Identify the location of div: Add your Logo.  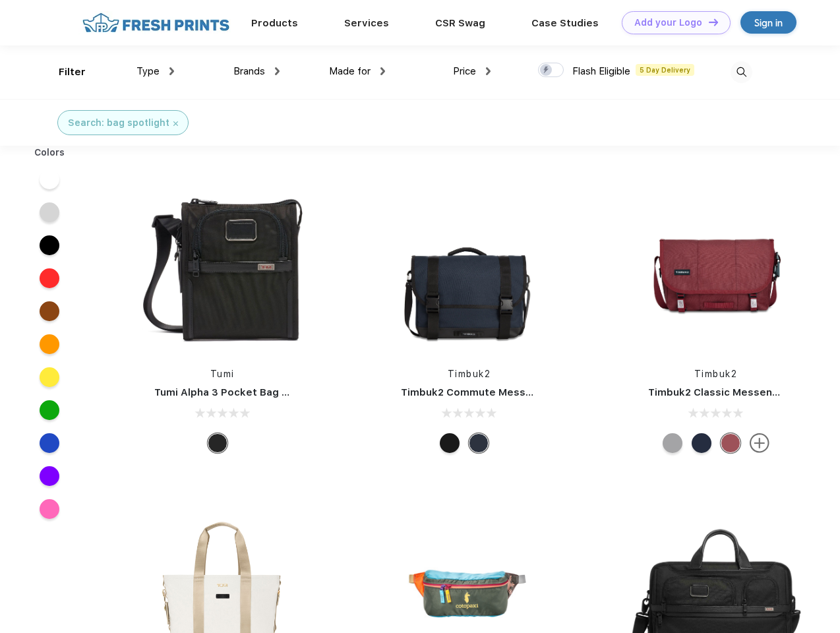
(668, 22).